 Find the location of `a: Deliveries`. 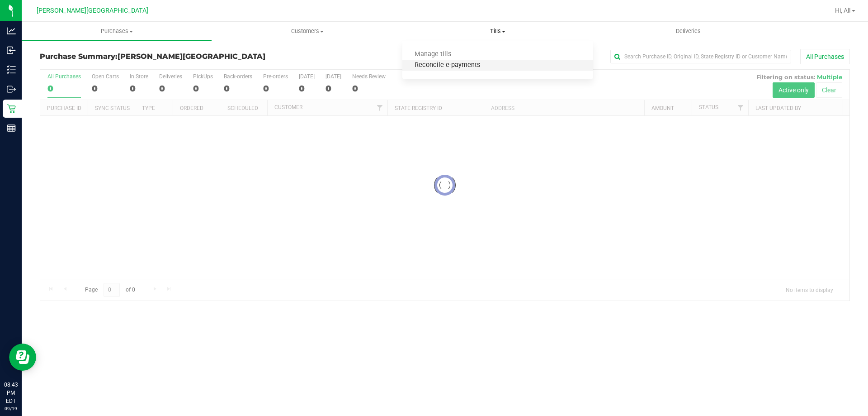

a: Deliveries is located at coordinates (688, 31).